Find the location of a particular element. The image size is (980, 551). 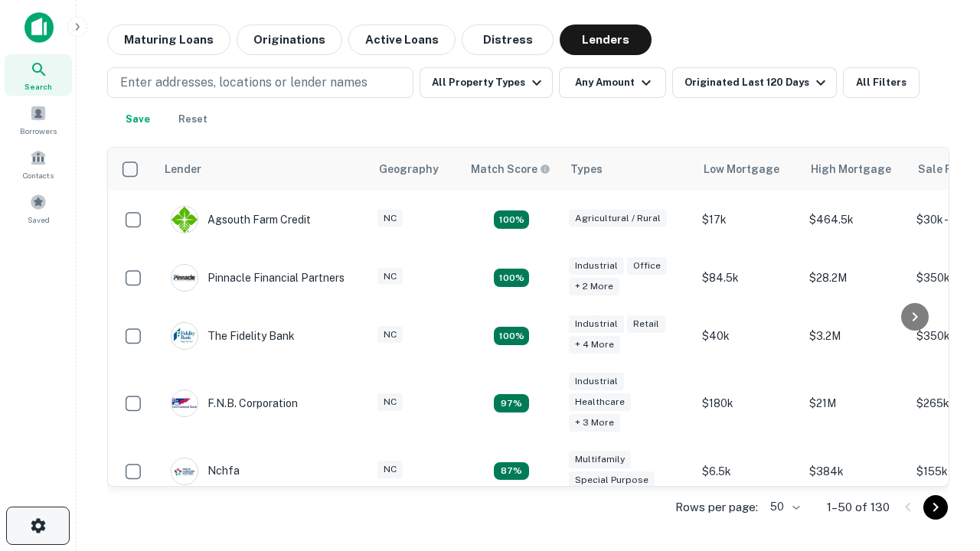

div: Healthcare is located at coordinates (599, 402).